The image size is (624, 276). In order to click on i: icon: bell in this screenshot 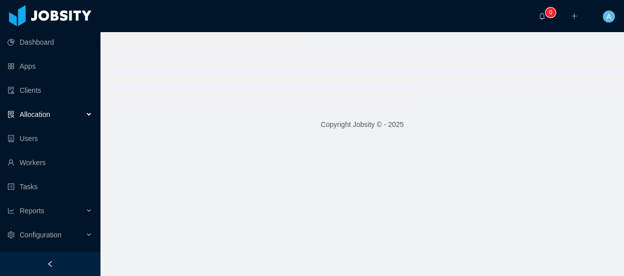, I will do `click(542, 16)`.